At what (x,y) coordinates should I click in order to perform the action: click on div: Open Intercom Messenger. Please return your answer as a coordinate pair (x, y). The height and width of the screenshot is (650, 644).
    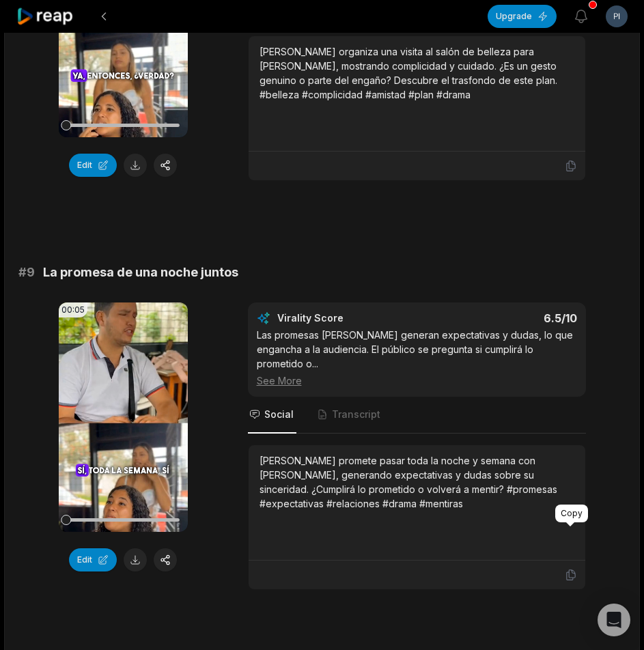
    Looking at the image, I should click on (614, 620).